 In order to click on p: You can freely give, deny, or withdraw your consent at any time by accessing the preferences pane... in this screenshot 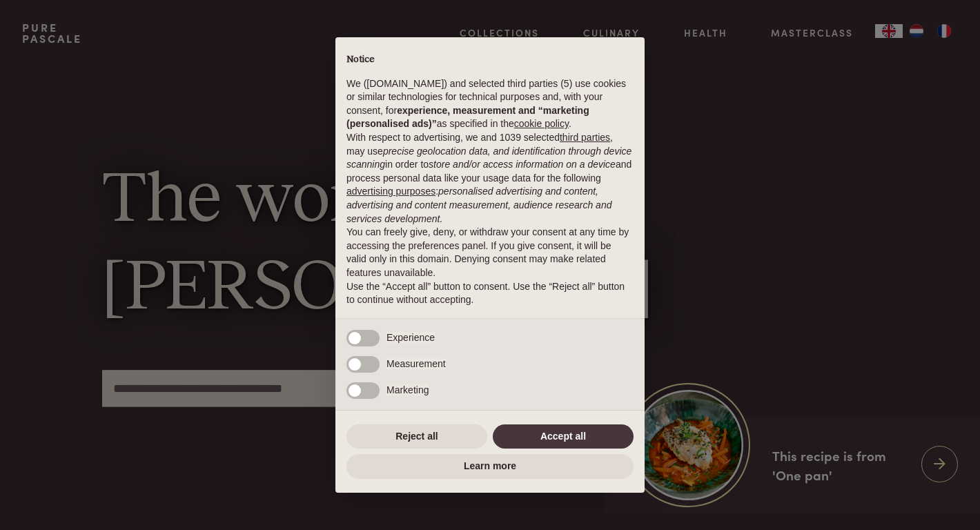, I will do `click(490, 253)`.